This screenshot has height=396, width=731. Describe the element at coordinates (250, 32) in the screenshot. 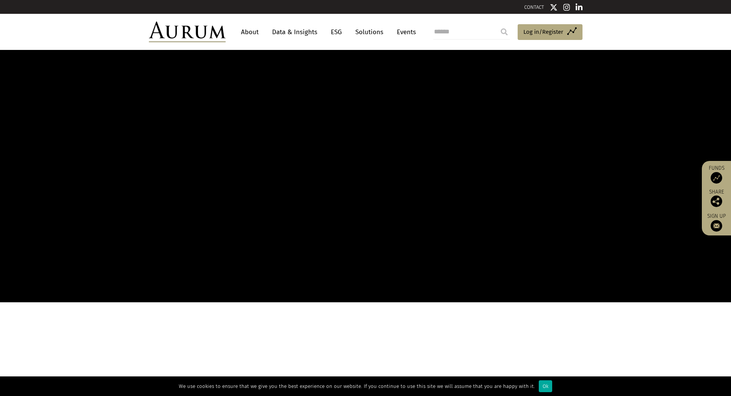

I see `a: About` at that location.